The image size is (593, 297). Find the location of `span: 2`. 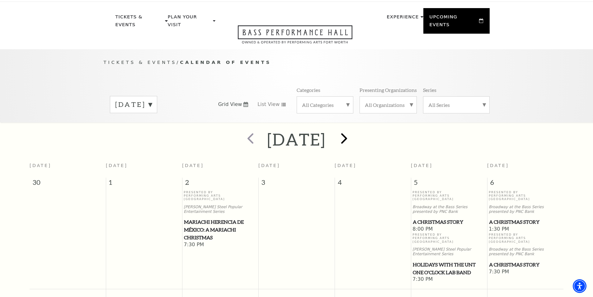

span: 2 is located at coordinates (221, 184).